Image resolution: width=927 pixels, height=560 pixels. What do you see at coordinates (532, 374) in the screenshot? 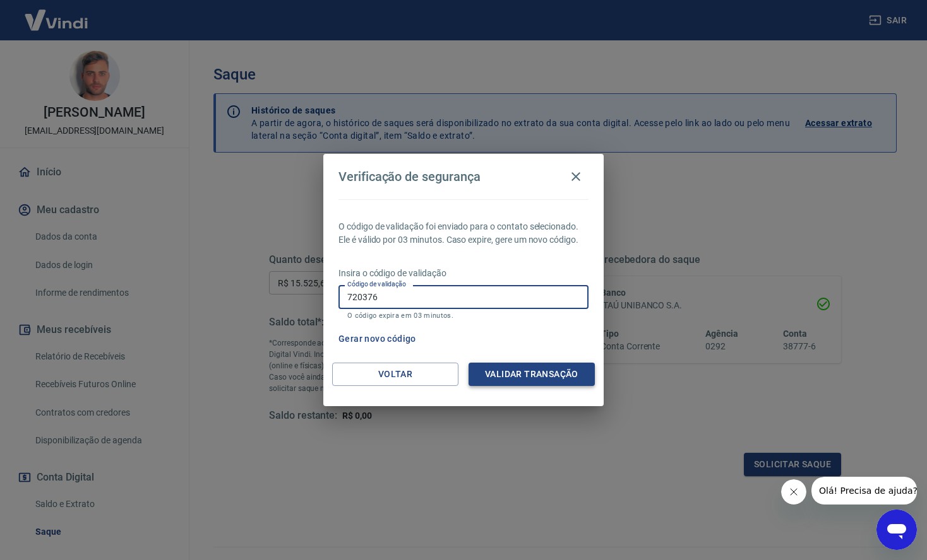
I see `button: Validar transação` at bounding box center [532, 374].